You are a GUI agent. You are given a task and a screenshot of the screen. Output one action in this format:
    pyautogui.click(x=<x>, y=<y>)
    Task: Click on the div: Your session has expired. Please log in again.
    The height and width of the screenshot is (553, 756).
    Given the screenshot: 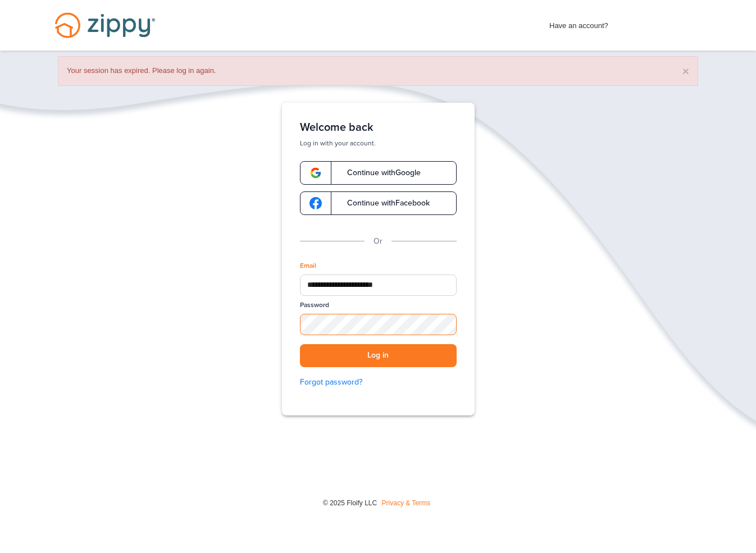 What is the action you would take?
    pyautogui.click(x=378, y=71)
    